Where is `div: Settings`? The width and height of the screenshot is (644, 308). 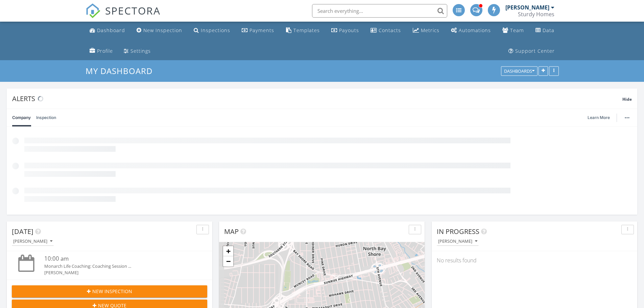 div: Settings is located at coordinates (141, 51).